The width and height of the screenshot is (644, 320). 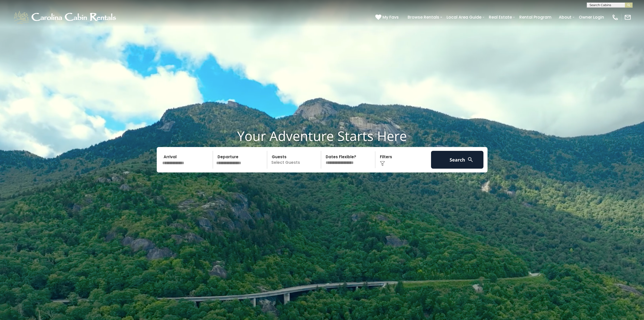 What do you see at coordinates (535, 17) in the screenshot?
I see `a: Rental Program` at bounding box center [535, 17].